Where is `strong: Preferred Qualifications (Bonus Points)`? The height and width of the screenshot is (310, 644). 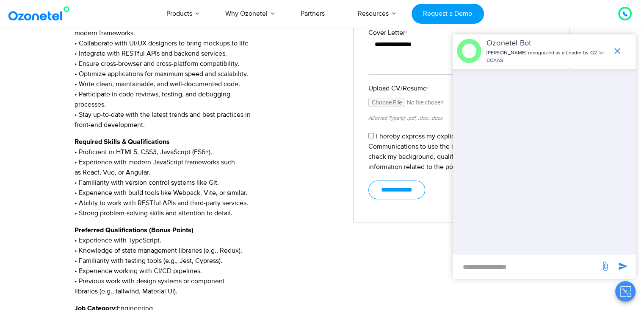 strong: Preferred Qualifications (Bonus Points) is located at coordinates (134, 230).